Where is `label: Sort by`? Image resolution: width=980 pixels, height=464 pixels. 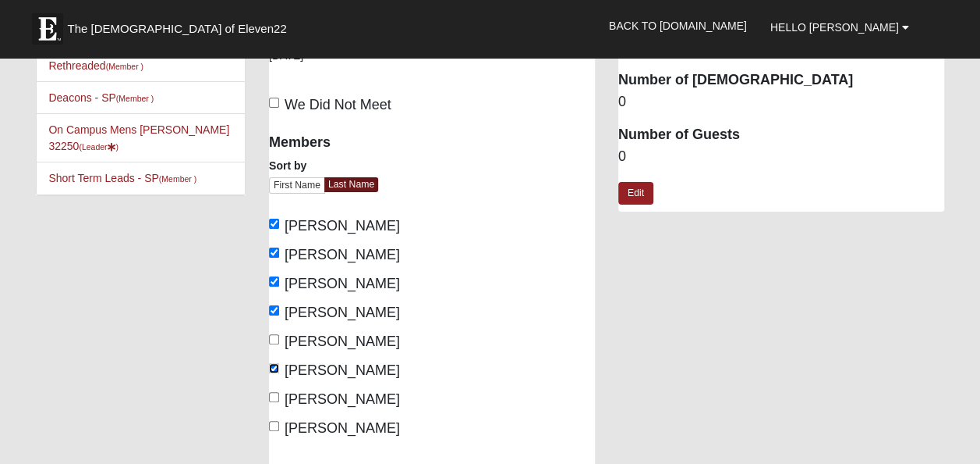
label: Sort by is located at coordinates (288, 165).